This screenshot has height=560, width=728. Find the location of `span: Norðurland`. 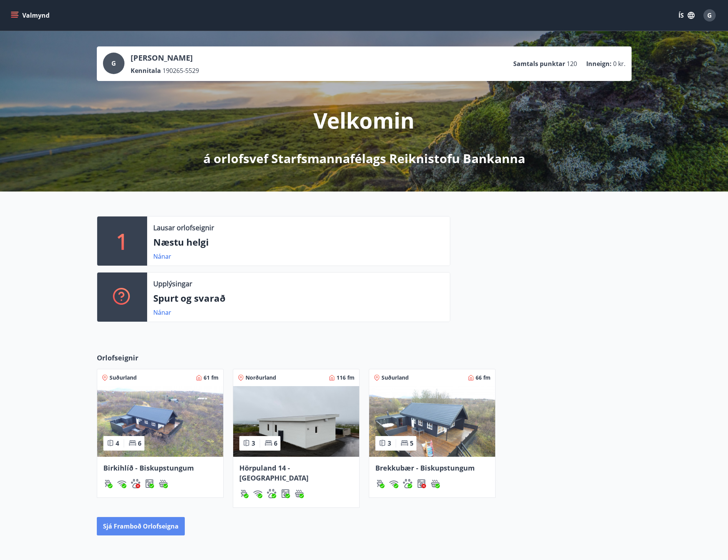

span: Norðurland is located at coordinates (261, 378).